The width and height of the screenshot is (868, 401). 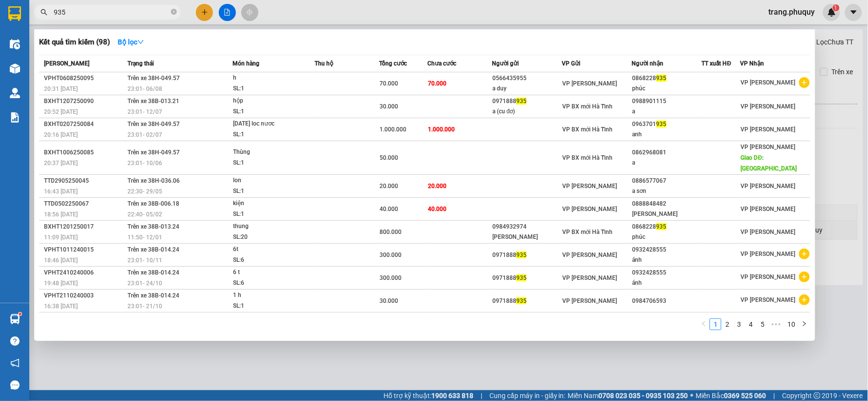 What do you see at coordinates (752, 64) in the screenshot?
I see `span: VP Nhận` at bounding box center [752, 64].